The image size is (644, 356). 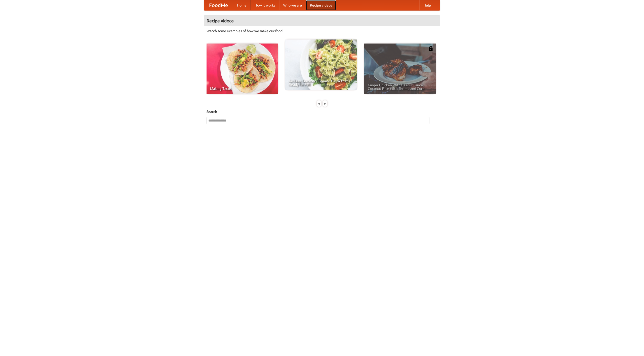 What do you see at coordinates (322, 21) in the screenshot?
I see `h4: Recipe videos` at bounding box center [322, 21].